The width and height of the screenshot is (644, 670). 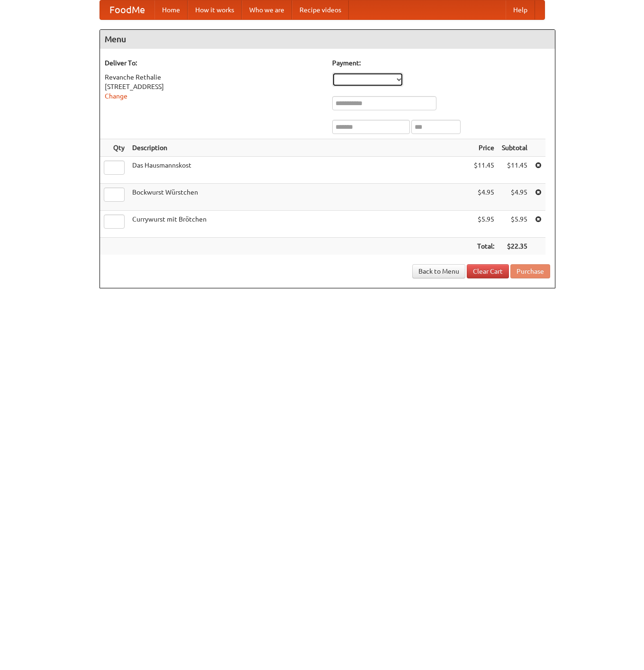 I want to click on th: Qty, so click(x=114, y=148).